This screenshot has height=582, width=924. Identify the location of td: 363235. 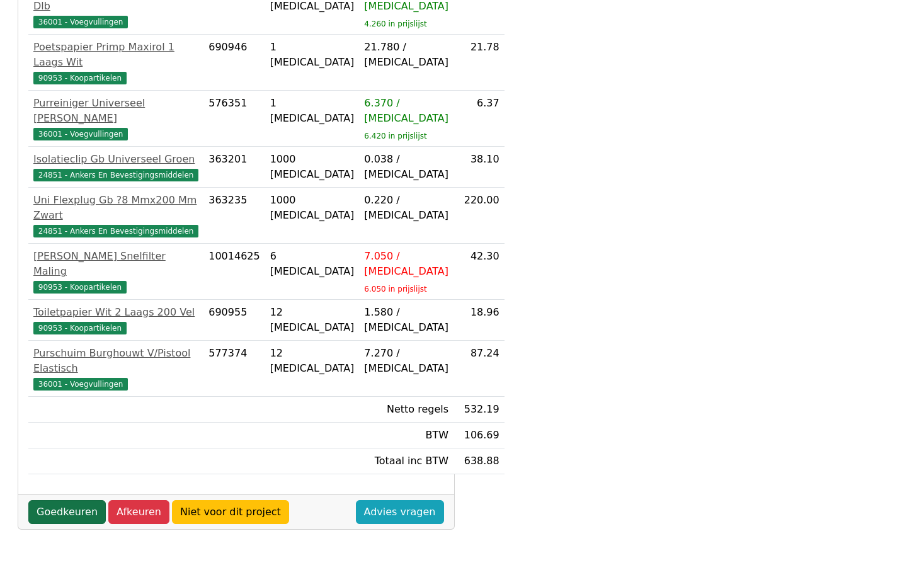
(233, 215).